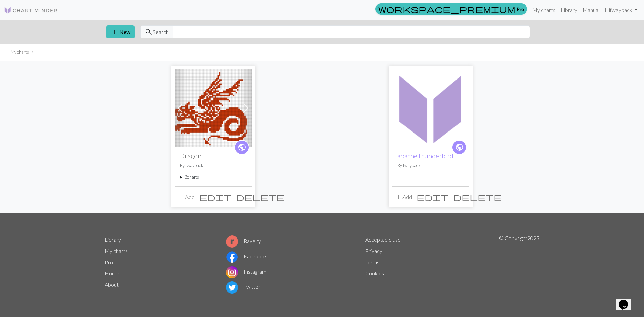 The image size is (644, 317). What do you see at coordinates (161, 32) in the screenshot?
I see `span: Search` at bounding box center [161, 32].